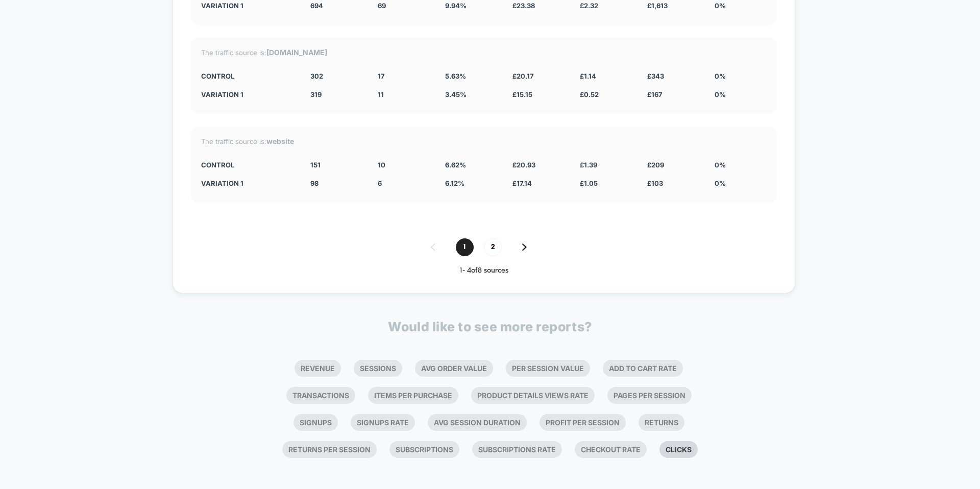  What do you see at coordinates (589, 183) in the screenshot?
I see `span: £ 1.05` at bounding box center [589, 183].